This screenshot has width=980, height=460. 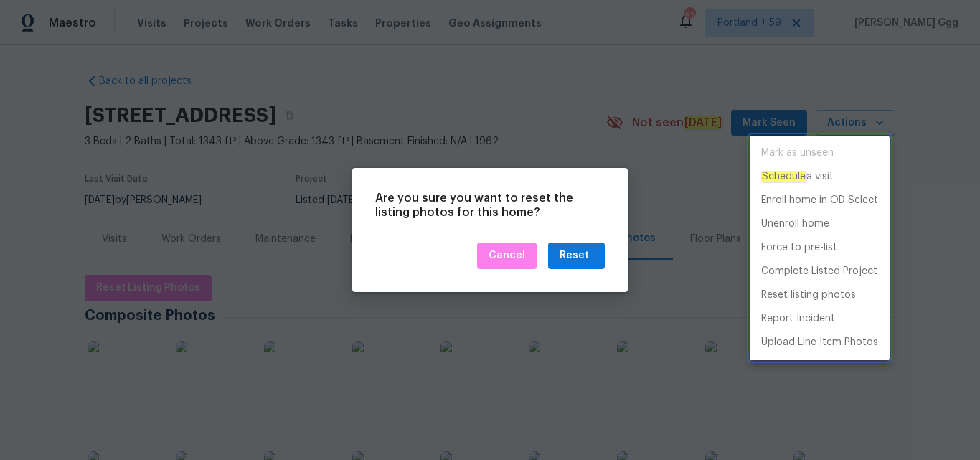 What do you see at coordinates (797, 177) in the screenshot?
I see `p: a visit` at bounding box center [797, 177].